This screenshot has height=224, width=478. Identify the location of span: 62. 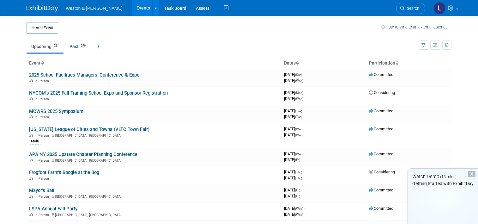
(55, 46).